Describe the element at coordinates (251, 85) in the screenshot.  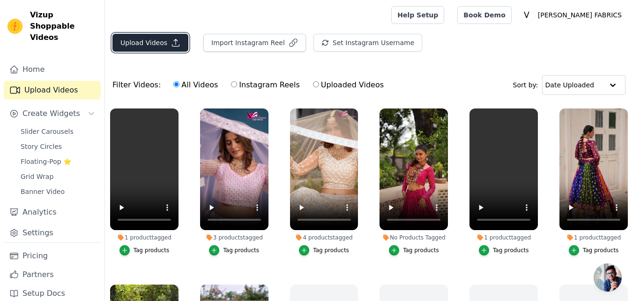
I see `div: Filter Videos:` at that location.